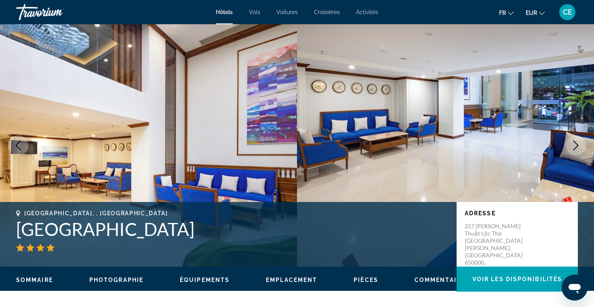  Describe the element at coordinates (576, 146) in the screenshot. I see `button: Next image` at that location.